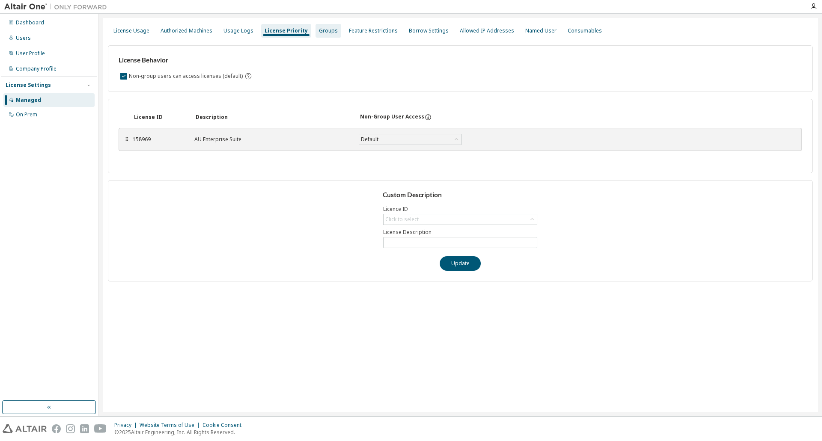 The height and width of the screenshot is (441, 822). What do you see at coordinates (460, 209) in the screenshot?
I see `label: Licence ID` at bounding box center [460, 209].